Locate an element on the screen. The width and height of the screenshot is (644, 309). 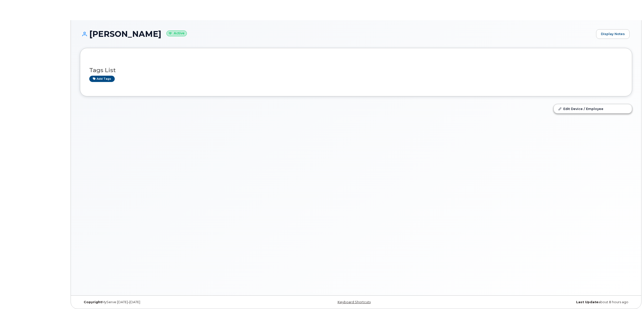
h3: Tags List is located at coordinates (356, 70).